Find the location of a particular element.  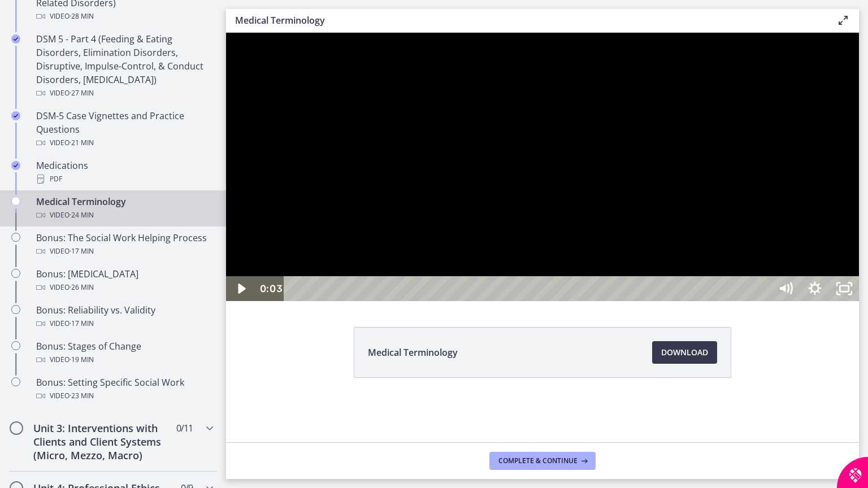

span: · 19 min is located at coordinates (82, 360).